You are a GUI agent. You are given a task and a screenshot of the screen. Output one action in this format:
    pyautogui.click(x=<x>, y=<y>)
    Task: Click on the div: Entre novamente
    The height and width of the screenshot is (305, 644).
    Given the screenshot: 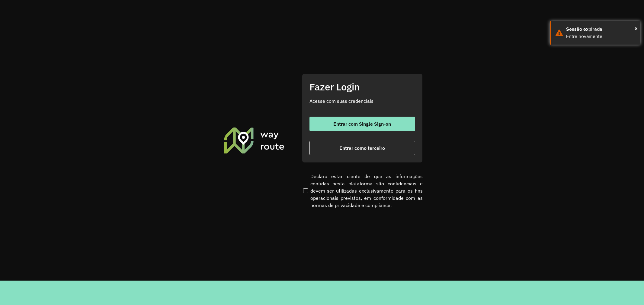 What is the action you would take?
    pyautogui.click(x=601, y=36)
    